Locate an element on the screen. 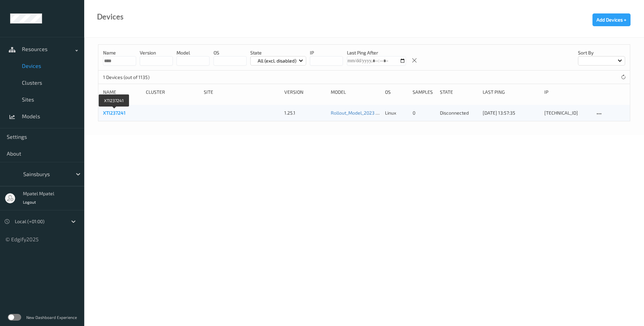 This screenshot has height=326, width=644. a: Rollout_Model_2023 - no AutoPrint is located at coordinates (368, 113).